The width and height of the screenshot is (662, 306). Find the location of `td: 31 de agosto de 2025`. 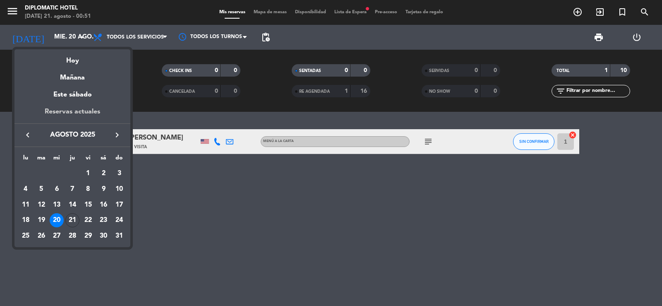

td: 31 de agosto de 2025 is located at coordinates (119, 236).